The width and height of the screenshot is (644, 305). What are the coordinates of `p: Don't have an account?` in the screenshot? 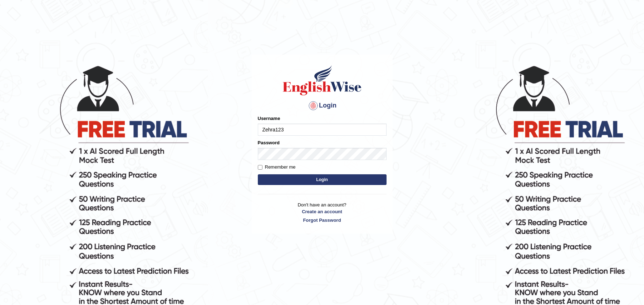 It's located at (322, 212).